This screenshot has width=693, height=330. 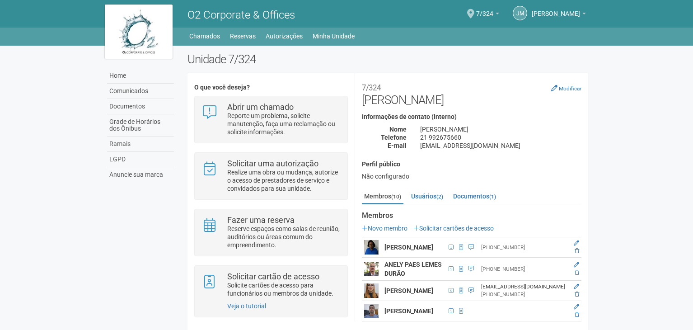 I want to click on span: CPF 093.762.027-08, so click(x=451, y=311).